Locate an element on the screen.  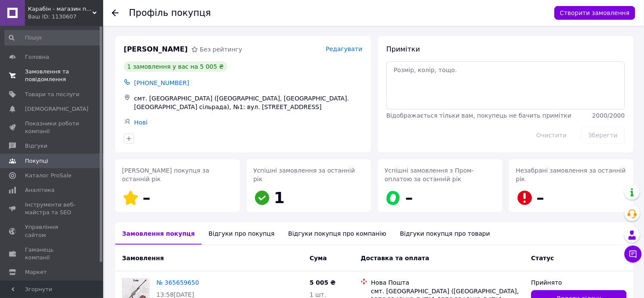
div: Повернутися назад is located at coordinates (115, 13).